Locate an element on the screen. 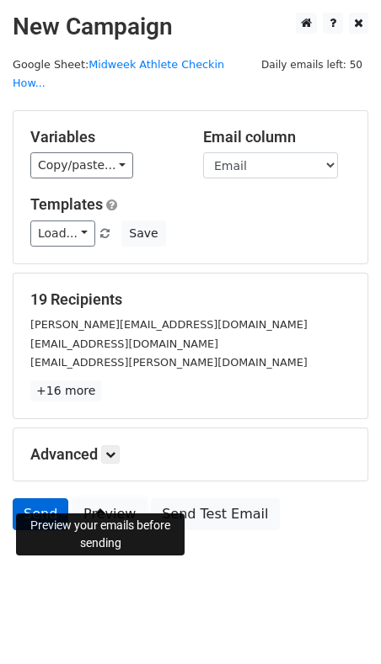  button: Save is located at coordinates (143, 233).